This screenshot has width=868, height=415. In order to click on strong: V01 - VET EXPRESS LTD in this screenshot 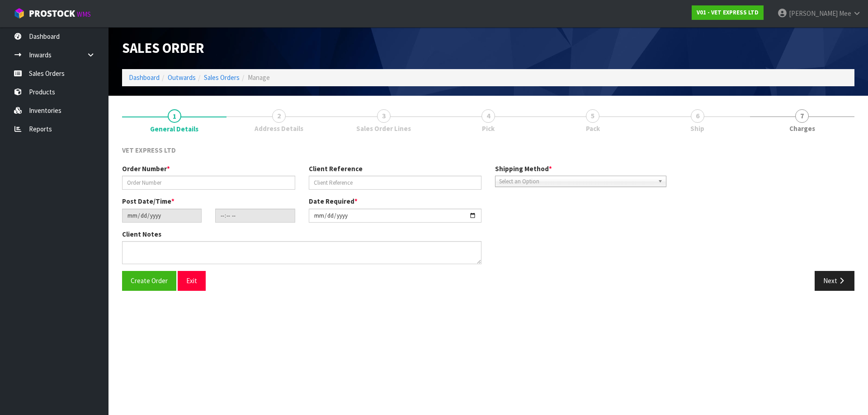, I will do `click(727, 13)`.